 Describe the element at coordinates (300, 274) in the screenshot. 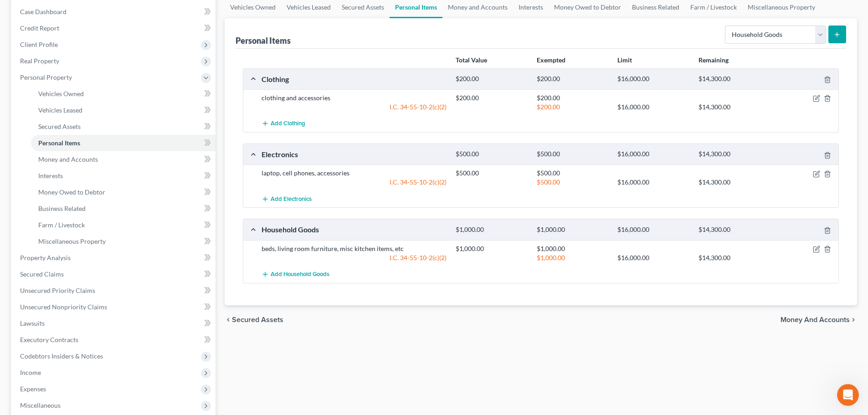

I see `span: Add Household Goods` at that location.